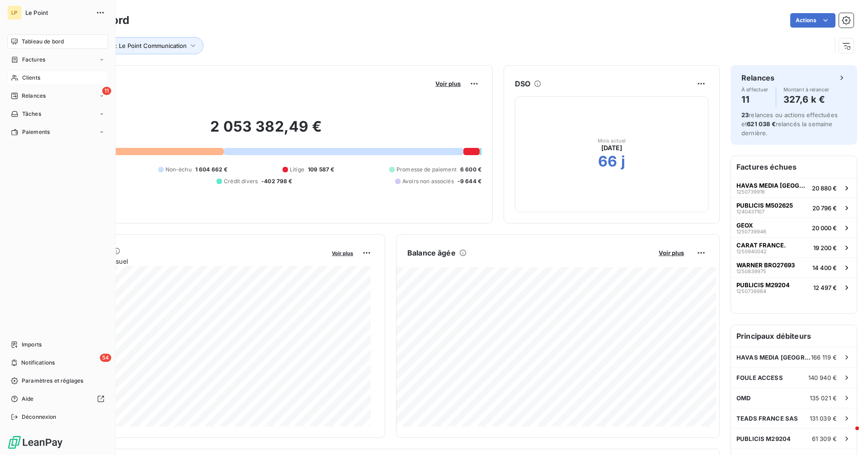 This screenshot has height=455, width=868. What do you see at coordinates (767, 418) in the screenshot?
I see `span: TEADS FRANCE SAS` at bounding box center [767, 418].